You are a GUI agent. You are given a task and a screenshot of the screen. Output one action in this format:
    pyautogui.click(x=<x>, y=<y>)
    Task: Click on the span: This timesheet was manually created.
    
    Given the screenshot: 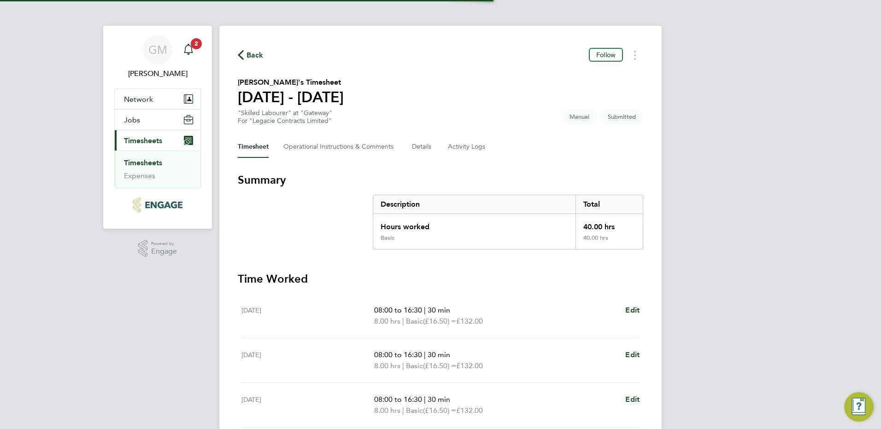 What is the action you would take?
    pyautogui.click(x=579, y=117)
    